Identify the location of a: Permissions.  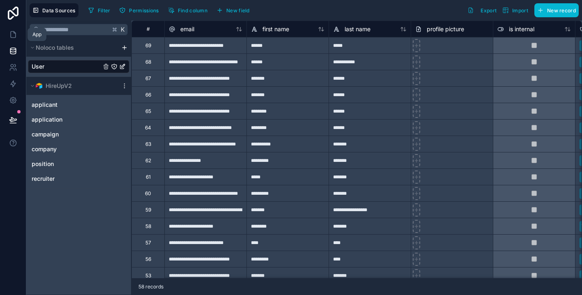
(140, 10).